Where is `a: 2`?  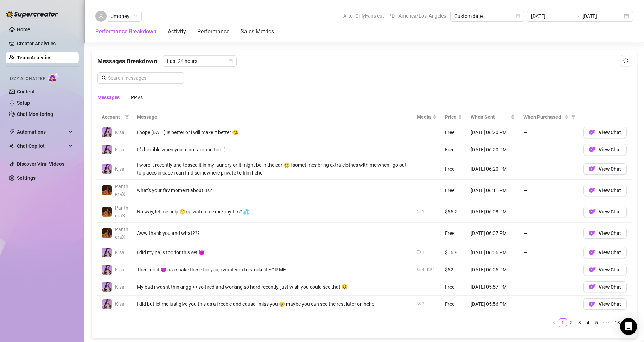 a: 2 is located at coordinates (572, 323).